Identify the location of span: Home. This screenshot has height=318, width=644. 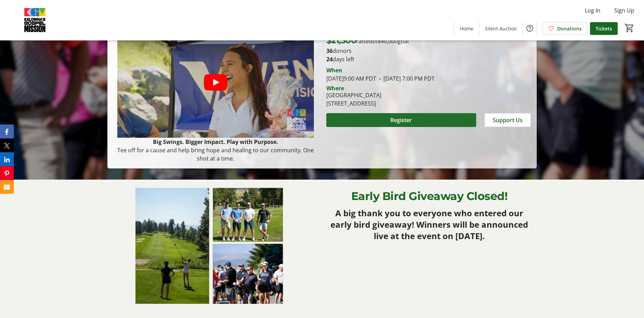
(466, 28).